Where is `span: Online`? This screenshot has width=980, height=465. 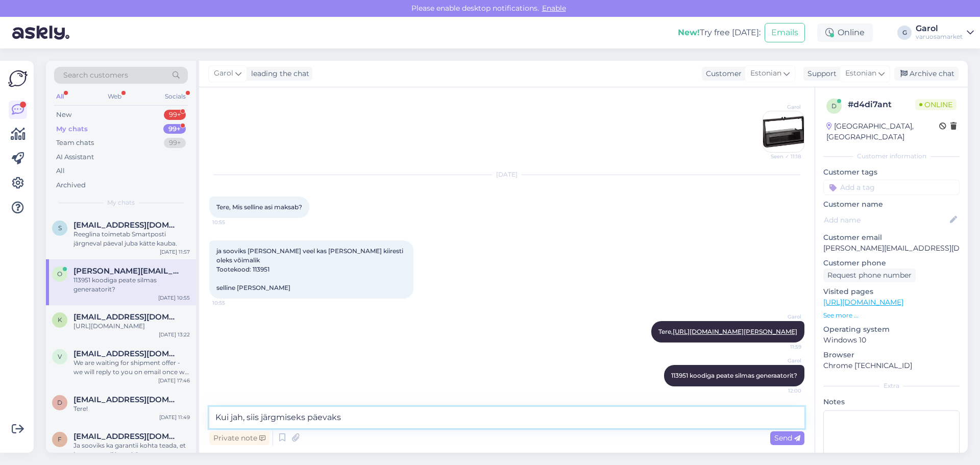 span: Online is located at coordinates (936, 105).